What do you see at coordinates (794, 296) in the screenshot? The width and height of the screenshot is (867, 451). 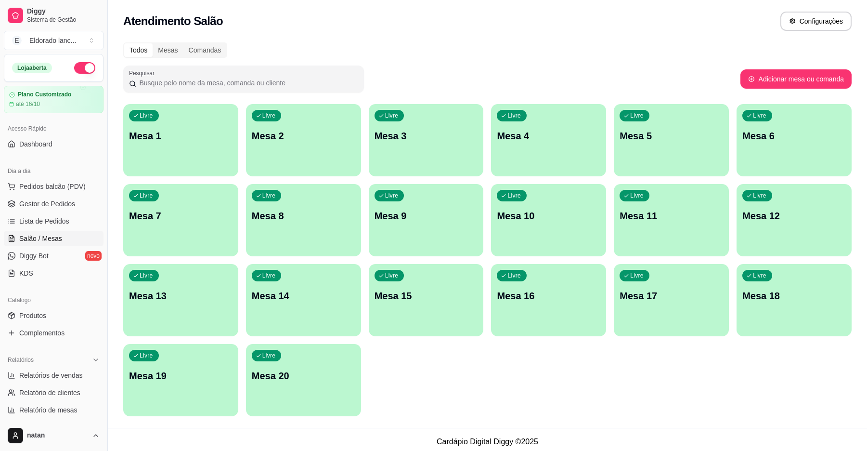 I see `p: Mesa 18` at bounding box center [794, 296].